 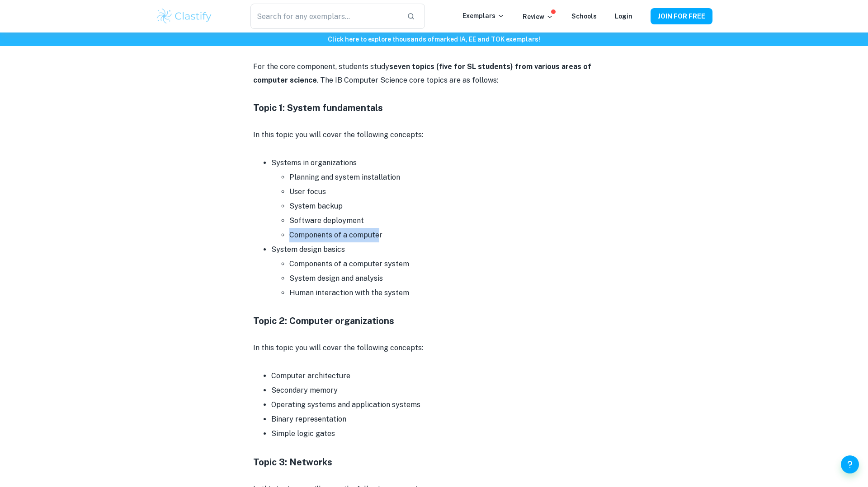 I want to click on p: Review, so click(x=538, y=17).